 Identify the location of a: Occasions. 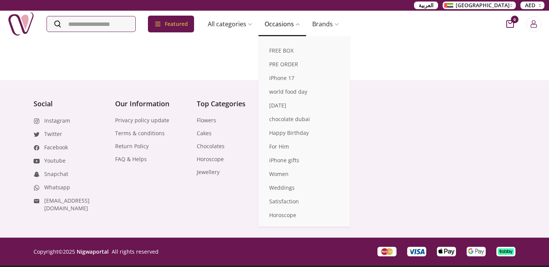
(282, 24).